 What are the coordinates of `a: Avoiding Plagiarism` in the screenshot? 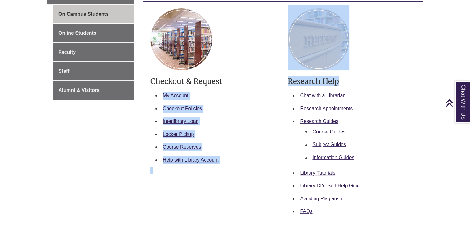 It's located at (322, 198).